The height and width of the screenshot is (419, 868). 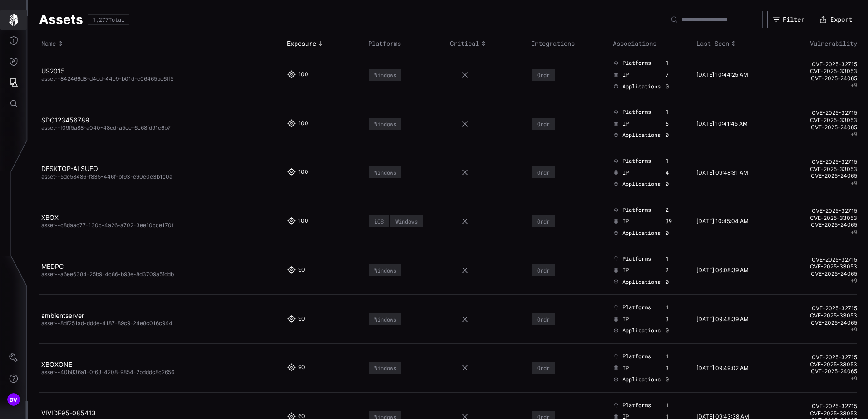 What do you see at coordinates (14, 400) in the screenshot?
I see `button: BV` at bounding box center [14, 400].